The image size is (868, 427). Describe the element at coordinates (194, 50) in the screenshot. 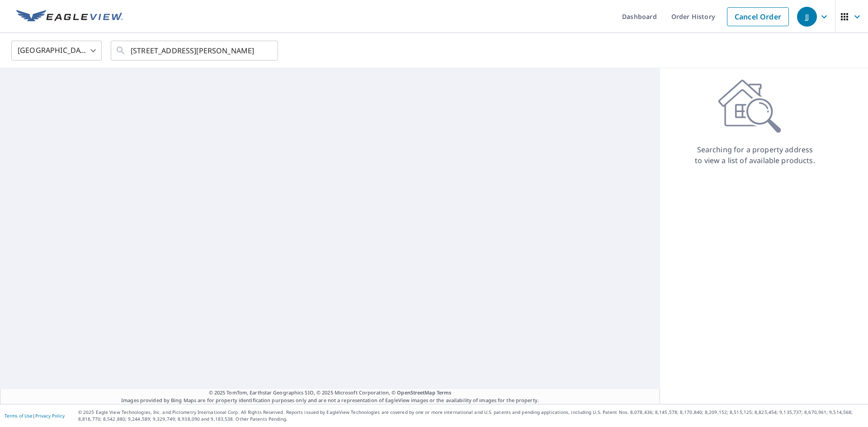

I see `input: Search by address or latitude-longitude` at that location.